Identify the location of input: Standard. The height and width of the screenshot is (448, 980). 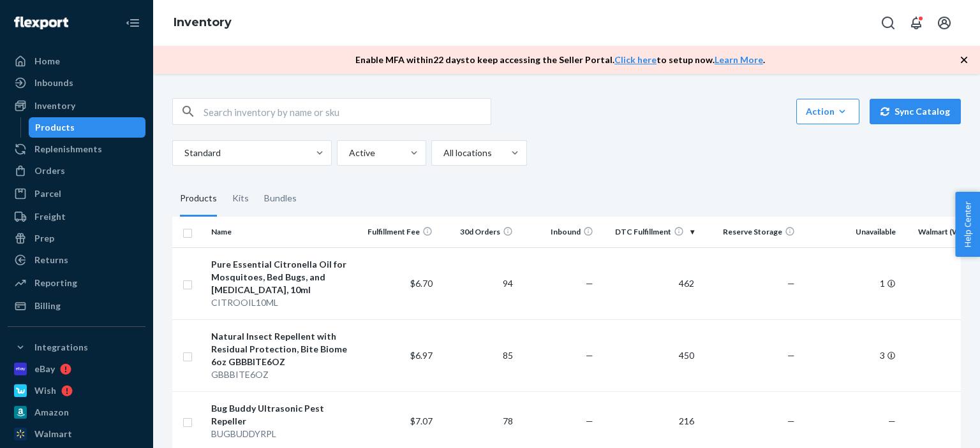
(184, 153).